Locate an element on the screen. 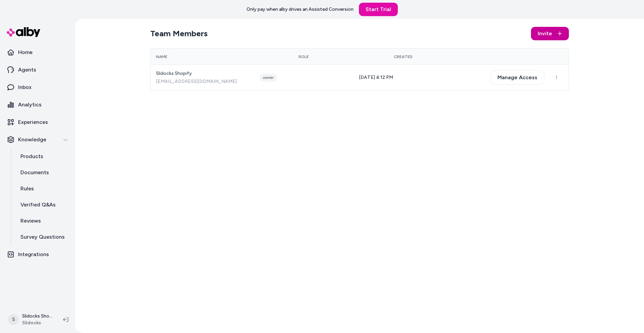 The image size is (644, 333). a: Integrations is located at coordinates (37, 254).